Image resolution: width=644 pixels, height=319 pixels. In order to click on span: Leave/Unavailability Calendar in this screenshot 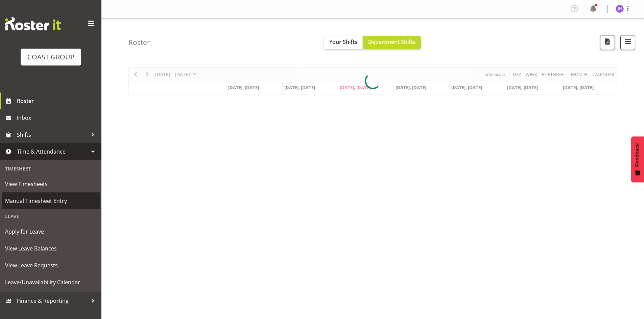, I will do `click(51, 282)`.